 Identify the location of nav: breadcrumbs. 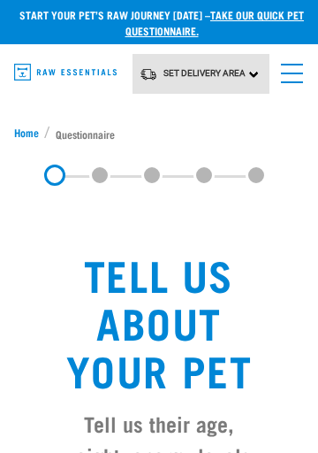
(159, 134).